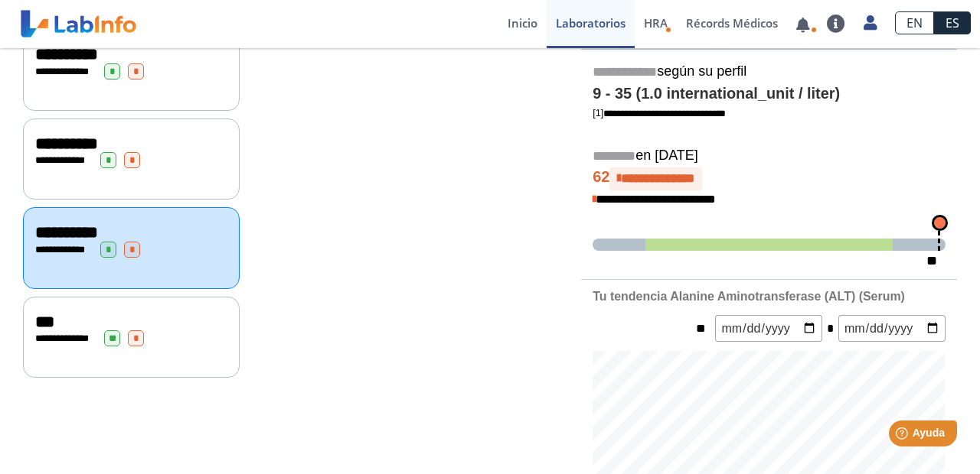 The height and width of the screenshot is (474, 980). Describe the element at coordinates (953, 23) in the screenshot. I see `a: ES` at that location.